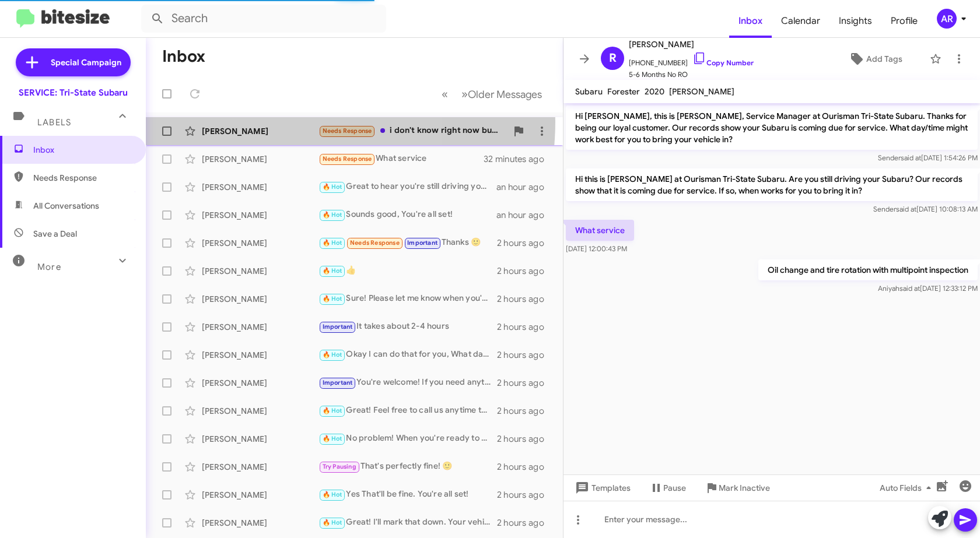 The height and width of the screenshot is (538, 980). What do you see at coordinates (691, 75) in the screenshot?
I see `span: 5-6 Months No RO` at bounding box center [691, 75].